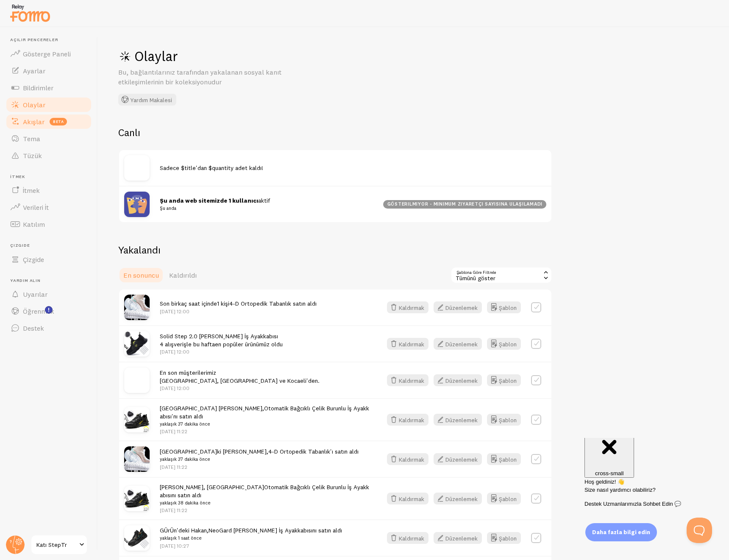 This screenshot has height=560, width=729. What do you see at coordinates (168, 208) in the screenshot?
I see `font: Şu anda` at bounding box center [168, 208].